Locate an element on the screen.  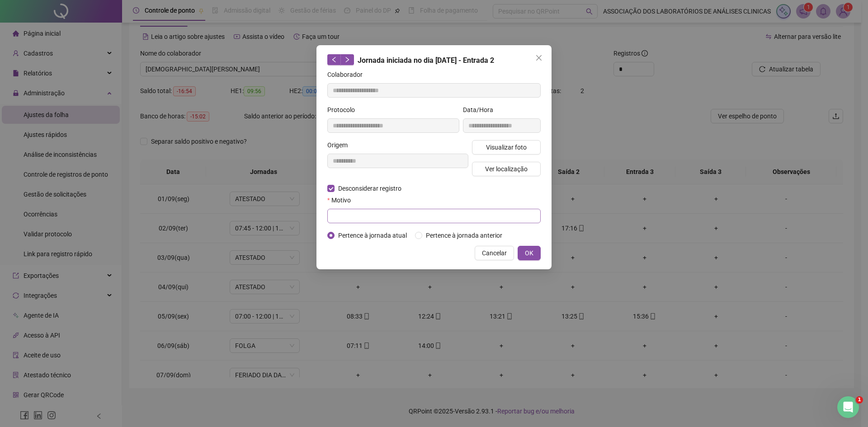
button: left is located at coordinates (334, 59).